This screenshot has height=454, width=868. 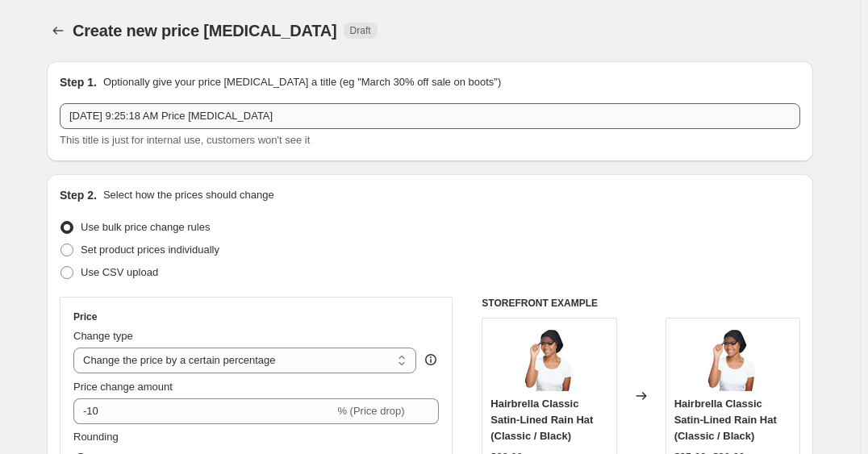 What do you see at coordinates (150, 249) in the screenshot?
I see `span: Set product prices individually` at bounding box center [150, 249].